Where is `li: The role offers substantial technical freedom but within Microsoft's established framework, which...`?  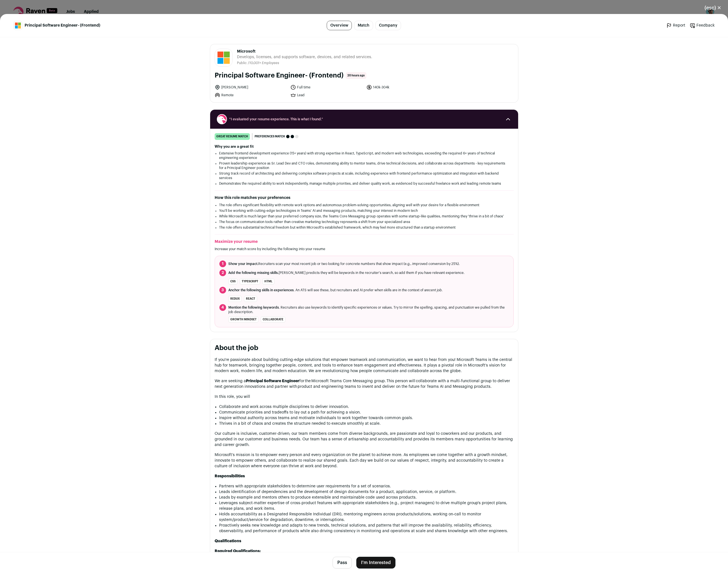
li: The role offers substantial technical freedom but within Microsoft's established framework, which... is located at coordinates (364, 228).